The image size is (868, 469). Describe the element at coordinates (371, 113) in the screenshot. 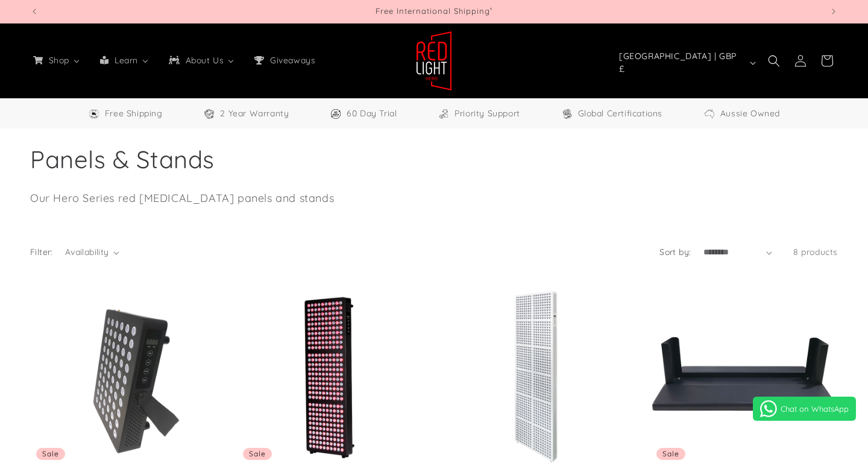

I see `span: 60 Day Trial` at that location.